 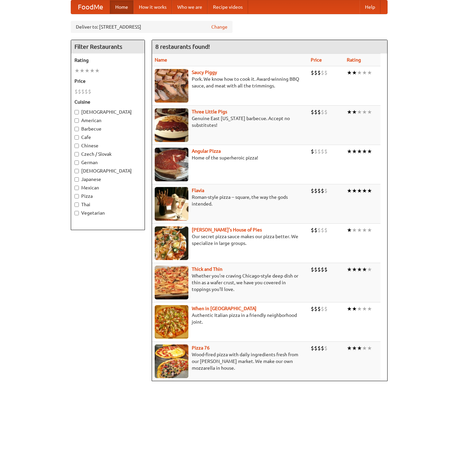 I want to click on img: angular.jpg, so click(x=171, y=165).